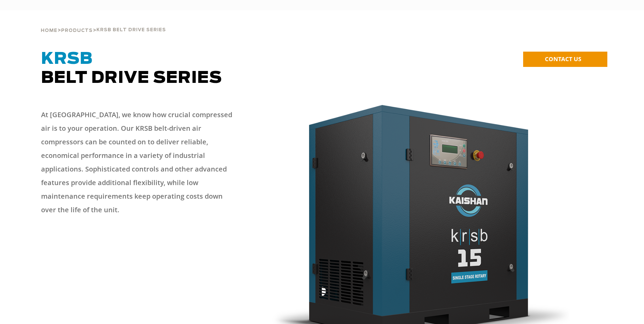 Image resolution: width=644 pixels, height=324 pixels. Describe the element at coordinates (67, 59) in the screenshot. I see `span: KRSB` at that location.